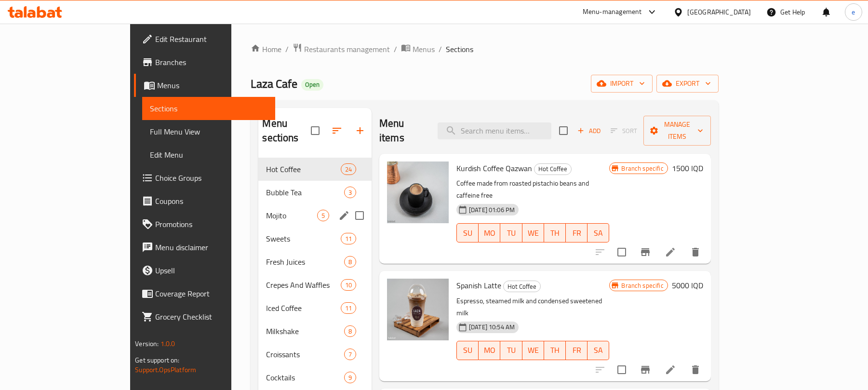 This screenshot has height=390, width=868. I want to click on span: Menus, so click(212, 85).